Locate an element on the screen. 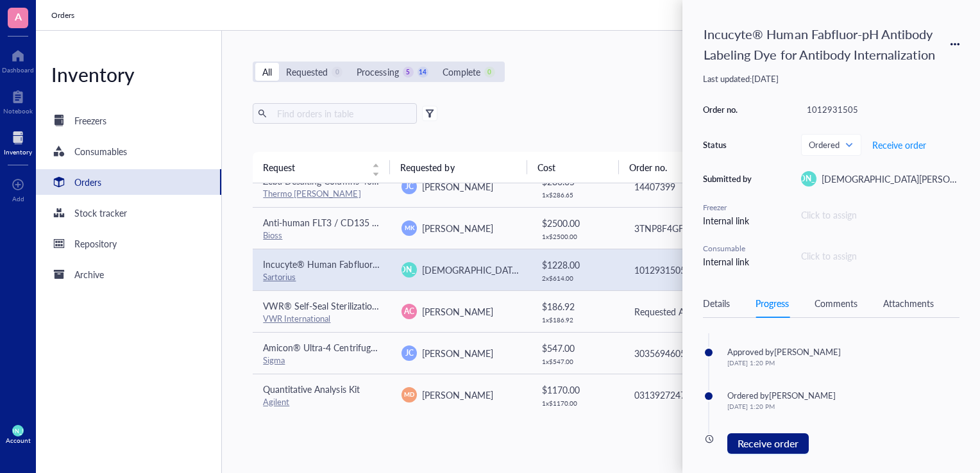  span: MK is located at coordinates (409, 228).